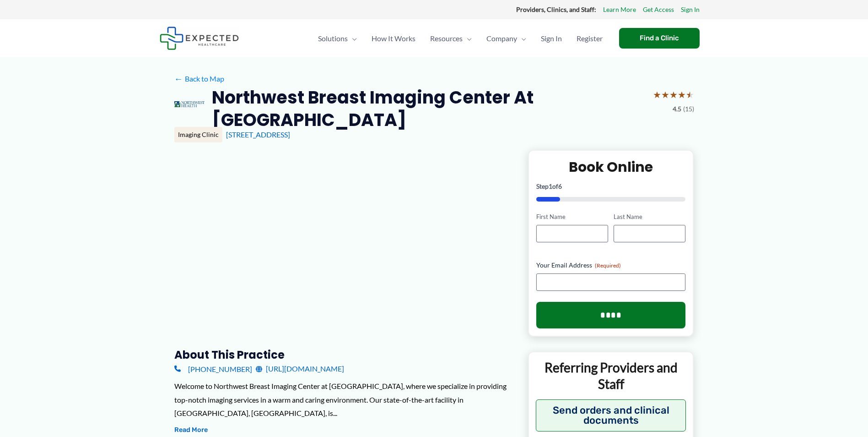  Describe the element at coordinates (502, 39) in the screenshot. I see `span: Company` at that location.